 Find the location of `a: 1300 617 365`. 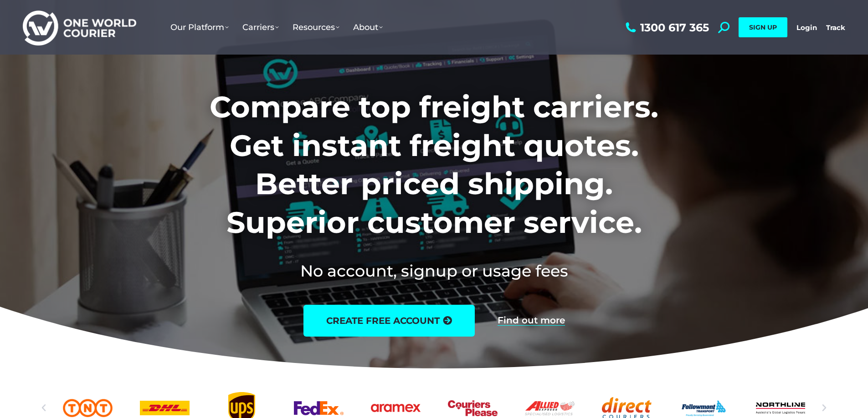

a: 1300 617 365 is located at coordinates (666, 27).